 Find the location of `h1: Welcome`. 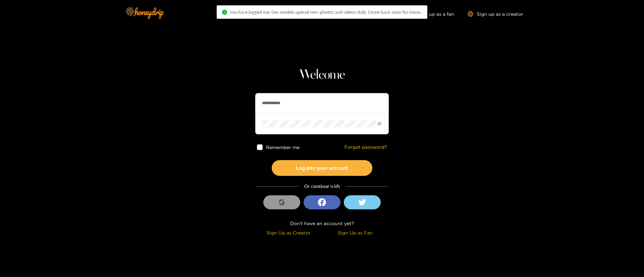

h1: Welcome is located at coordinates (322, 75).